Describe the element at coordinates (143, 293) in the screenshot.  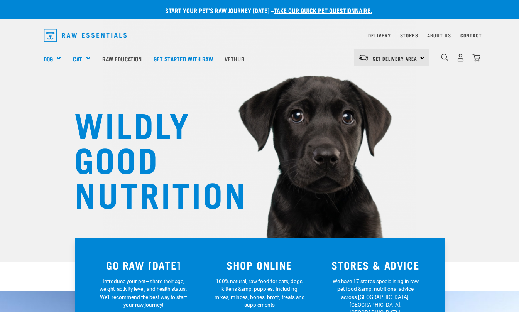
I see `p: Introduce your pet—share their age, weight, activity level, and health status. We'll recommend th...` at that location.